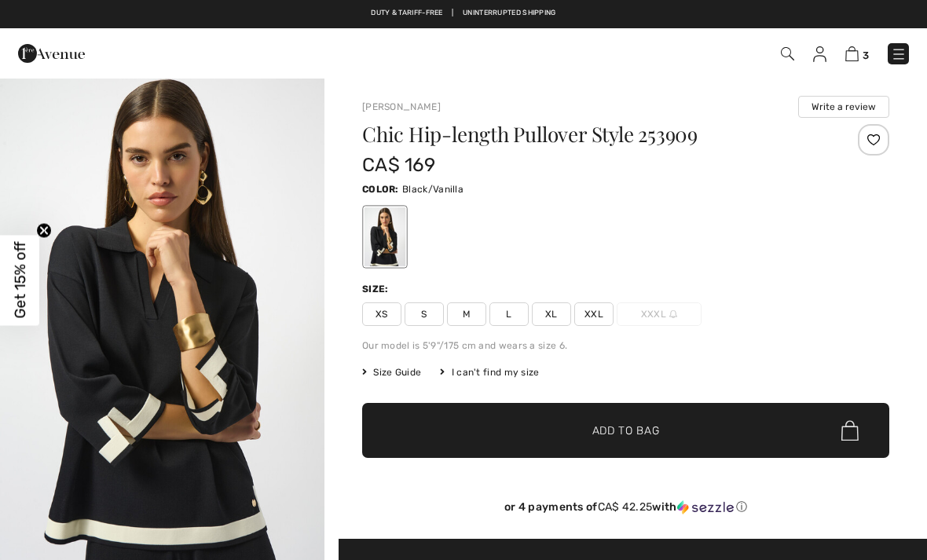 This screenshot has height=560, width=927. I want to click on div: Our model is 5'9"/175 cm and wears a size 6., so click(626, 345).